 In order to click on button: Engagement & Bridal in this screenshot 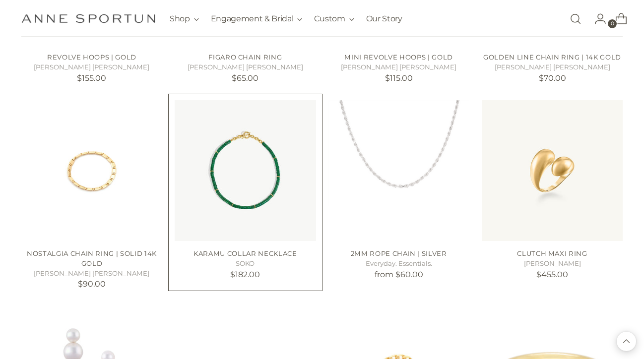, I will do `click(256, 19)`.